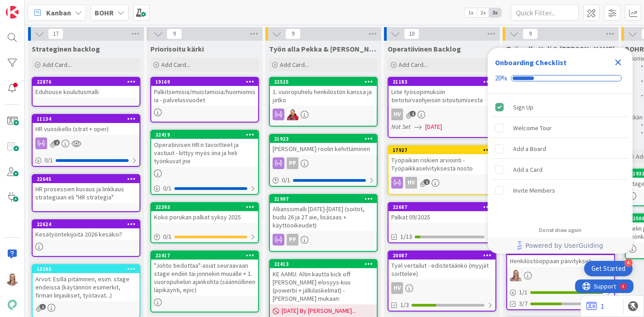  Describe the element at coordinates (608, 269) in the screenshot. I see `div: Open Get Started checklist, remaining modules: 4` at that location.